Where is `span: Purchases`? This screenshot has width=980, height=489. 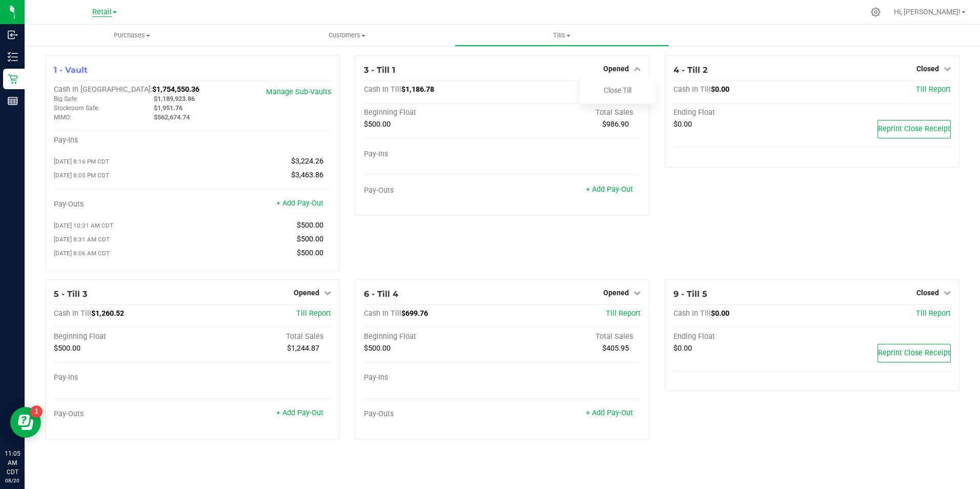
span: Purchases is located at coordinates (132, 36).